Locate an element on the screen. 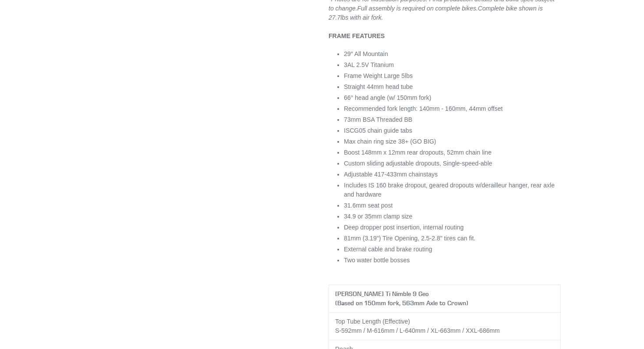 This screenshot has height=349, width=644. span: Boost 148mm x 12mm rear dropouts, 52mm chain line is located at coordinates (417, 152).